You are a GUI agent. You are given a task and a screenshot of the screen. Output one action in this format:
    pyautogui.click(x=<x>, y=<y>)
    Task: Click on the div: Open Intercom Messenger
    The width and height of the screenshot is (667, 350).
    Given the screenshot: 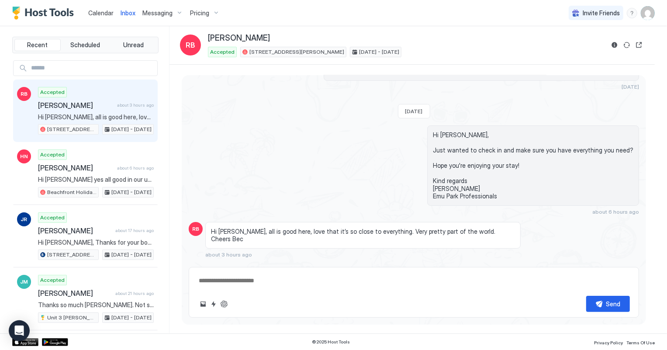 What is the action you would take?
    pyautogui.click(x=19, y=331)
    